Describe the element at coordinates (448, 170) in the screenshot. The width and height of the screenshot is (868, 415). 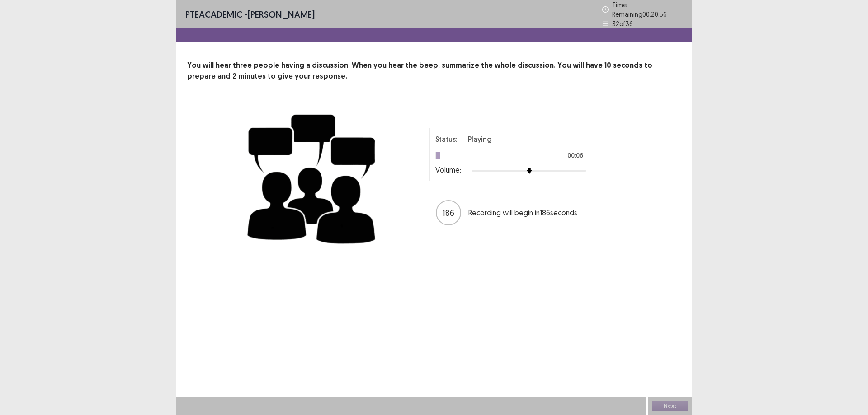
I see `p: Volume:` at that location.